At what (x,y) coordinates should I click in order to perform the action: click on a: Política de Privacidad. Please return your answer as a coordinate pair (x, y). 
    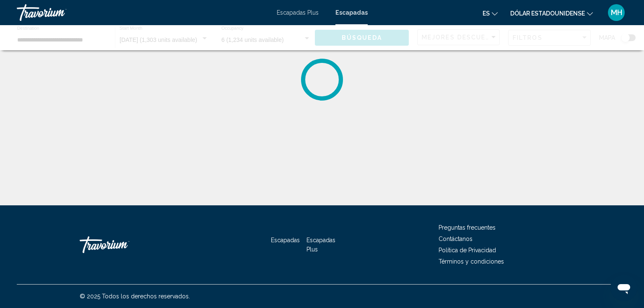
    Looking at the image, I should click on (467, 250).